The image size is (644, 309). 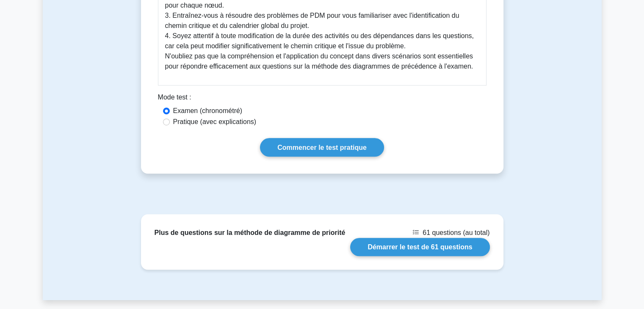 I want to click on font: 4. Soyez attentif à toute modification de la durée des activités ou des dépendances dans les ques..., so click(x=319, y=40).